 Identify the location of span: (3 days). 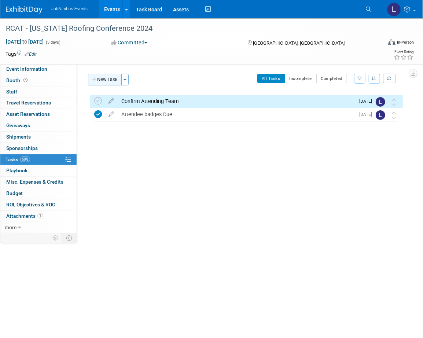
(53, 42).